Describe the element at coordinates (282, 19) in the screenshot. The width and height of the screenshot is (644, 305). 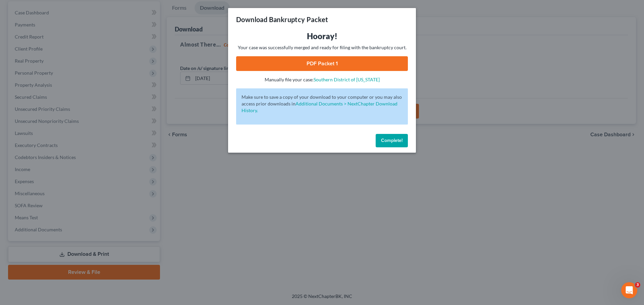
I see `h3: Download Bankruptcy Packet` at that location.